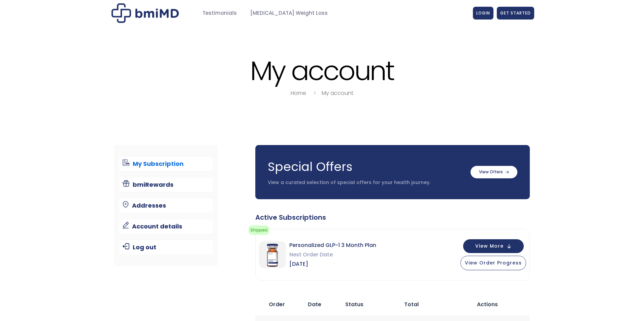 This screenshot has width=644, height=321. Describe the element at coordinates (493, 263) in the screenshot. I see `span: View Order Progress` at that location.